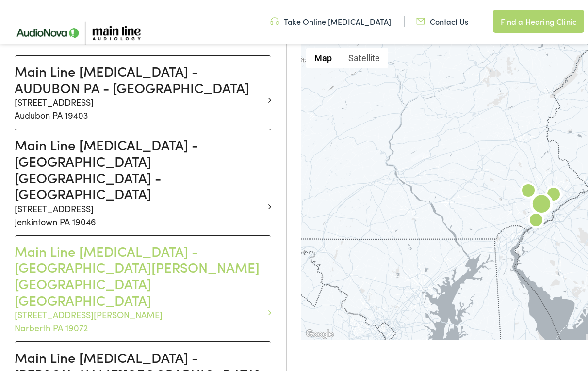 The image size is (588, 371). What do you see at coordinates (538, 21) in the screenshot?
I see `a: Find a Hearing Clinic` at bounding box center [538, 21].